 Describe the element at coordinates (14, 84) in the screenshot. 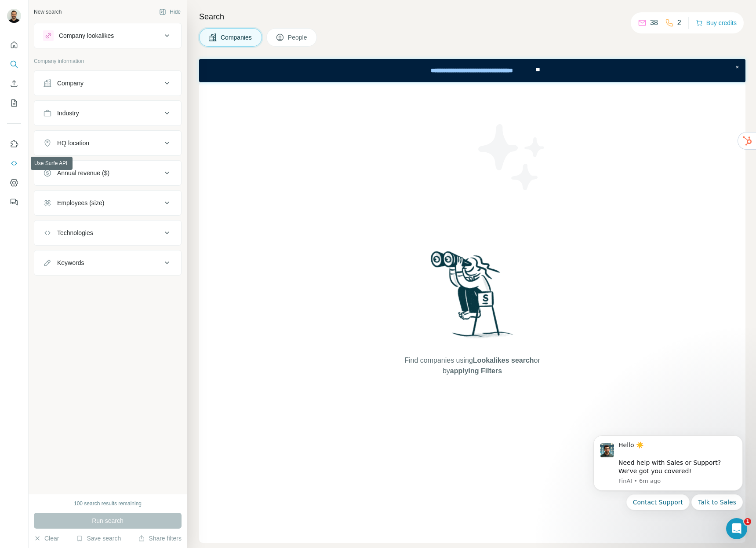

I see `button: Enrich CSV` at that location.